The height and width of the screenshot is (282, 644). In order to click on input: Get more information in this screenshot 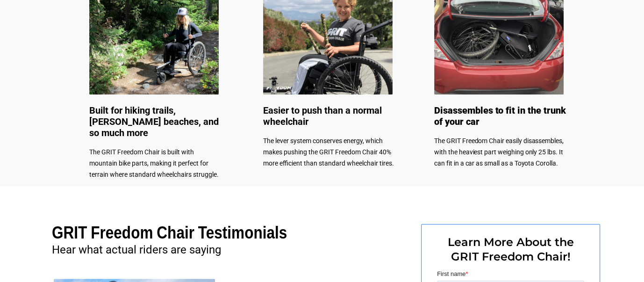, I will do `click(74, 235)`.